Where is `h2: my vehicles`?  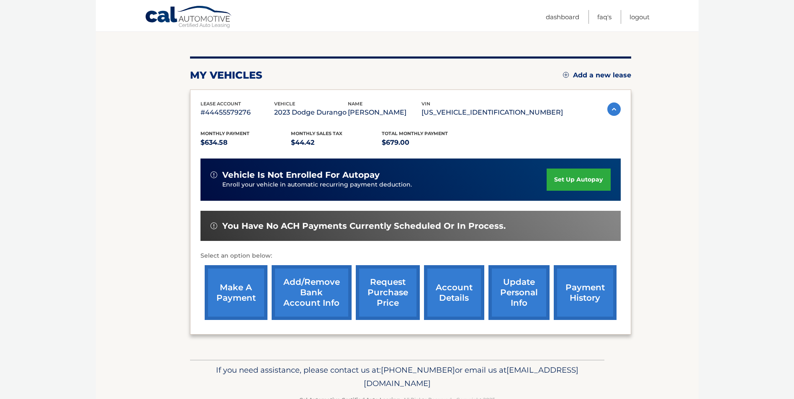
h2: my vehicles is located at coordinates (226, 75).